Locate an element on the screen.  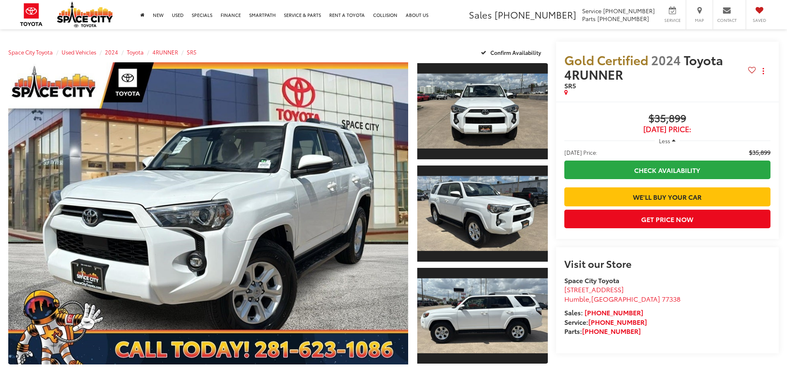
span: Sales is located at coordinates (480, 14).